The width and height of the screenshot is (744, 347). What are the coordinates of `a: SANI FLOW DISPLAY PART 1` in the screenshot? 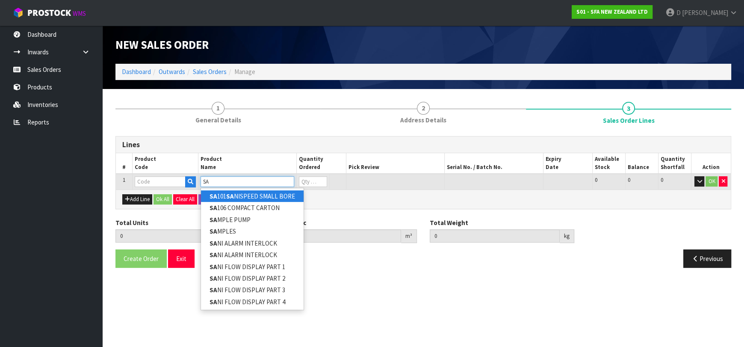 It's located at (252, 266).